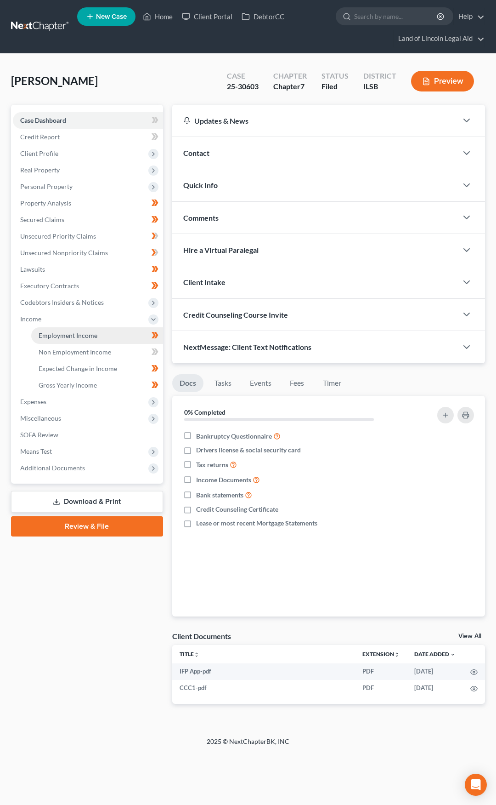  Describe the element at coordinates (87, 501) in the screenshot. I see `a: Download & Print` at that location.